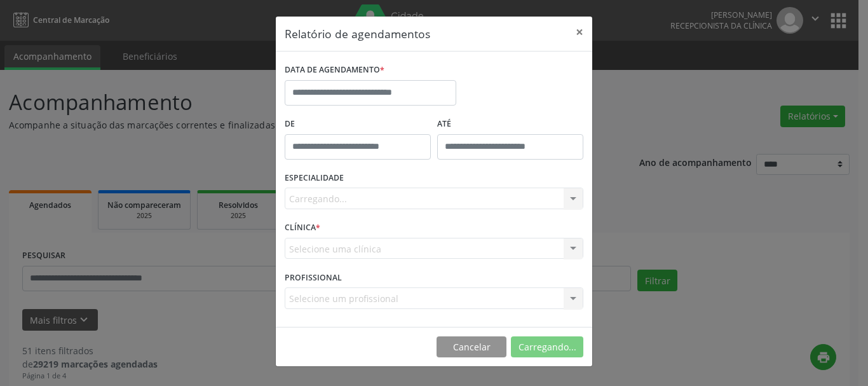 This screenshot has height=386, width=868. I want to click on label: DATA DE AGENDAMENTO, so click(335, 70).